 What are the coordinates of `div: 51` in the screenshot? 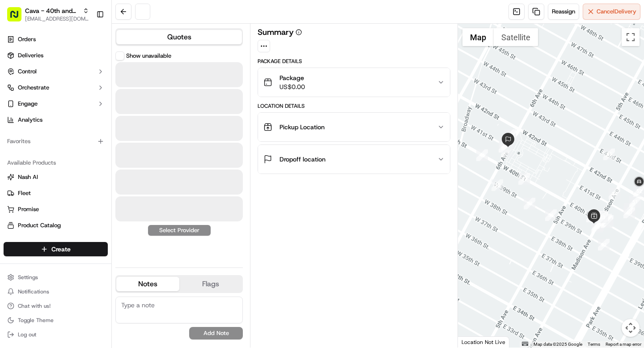 It's located at (635, 202).